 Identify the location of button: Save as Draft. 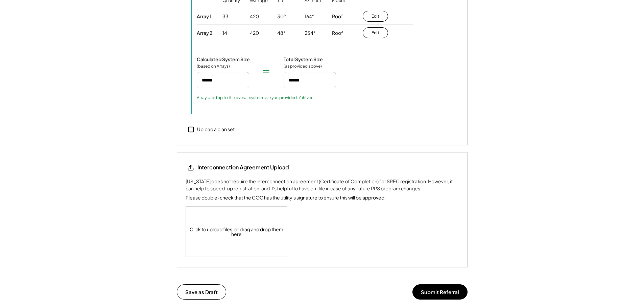
(202, 292).